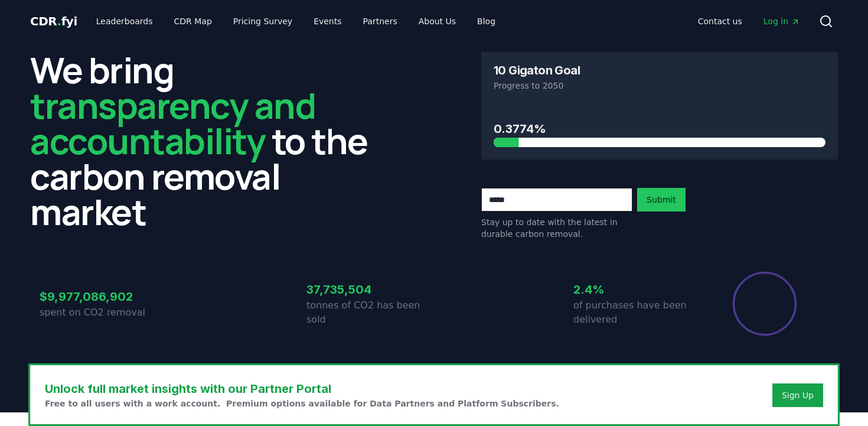 This screenshot has width=868, height=426. What do you see at coordinates (380, 21) in the screenshot?
I see `a: Partners` at bounding box center [380, 21].